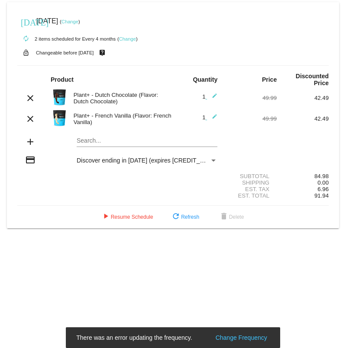 This screenshot has width=346, height=348. Describe the element at coordinates (62, 80) in the screenshot. I see `strong: Product` at that location.